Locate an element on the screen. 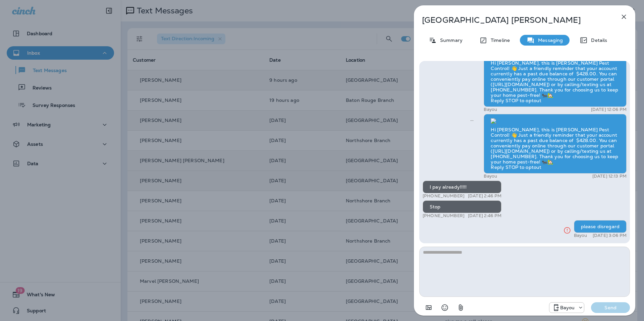 The image size is (644, 321). p: Timeline is located at coordinates (498, 40).